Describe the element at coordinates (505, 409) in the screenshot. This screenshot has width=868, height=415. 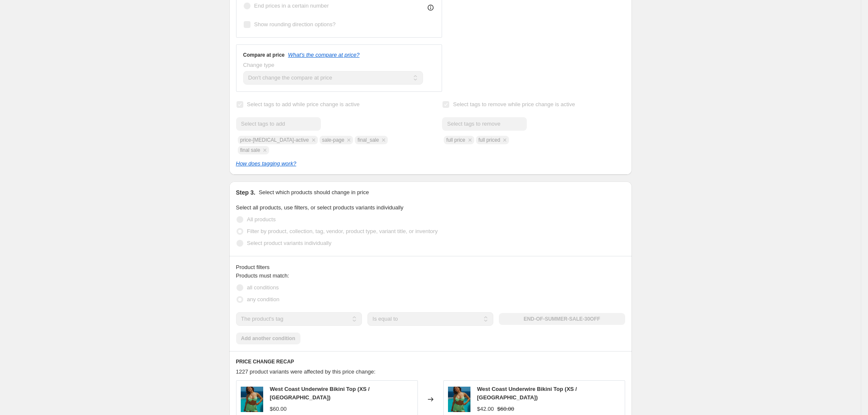
I see `strike: $60.00` at that location.